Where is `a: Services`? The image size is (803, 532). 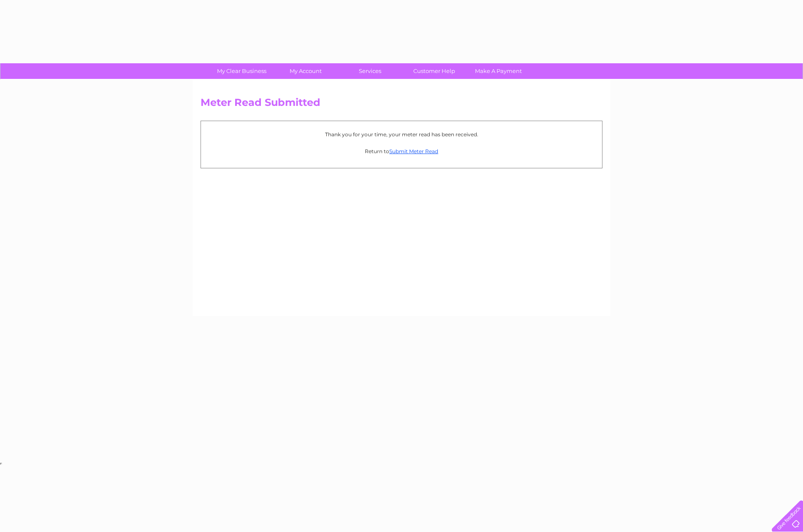
a: Services is located at coordinates (370, 71).